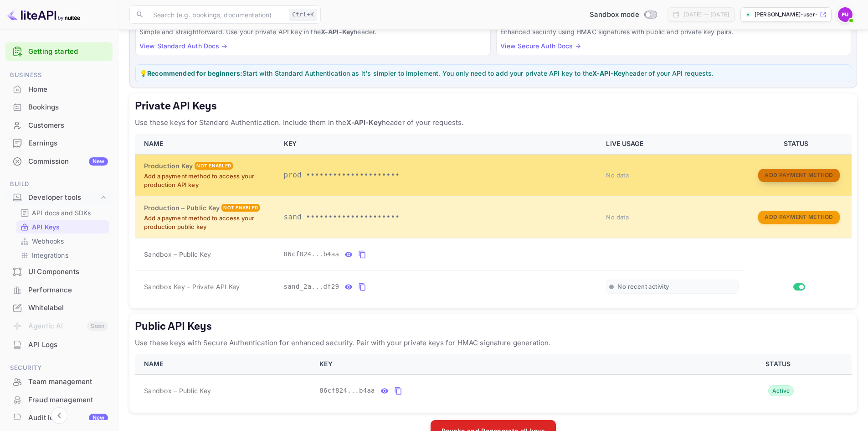  What do you see at coordinates (493, 380) in the screenshot?
I see `table: public api keys table` at bounding box center [493, 380].